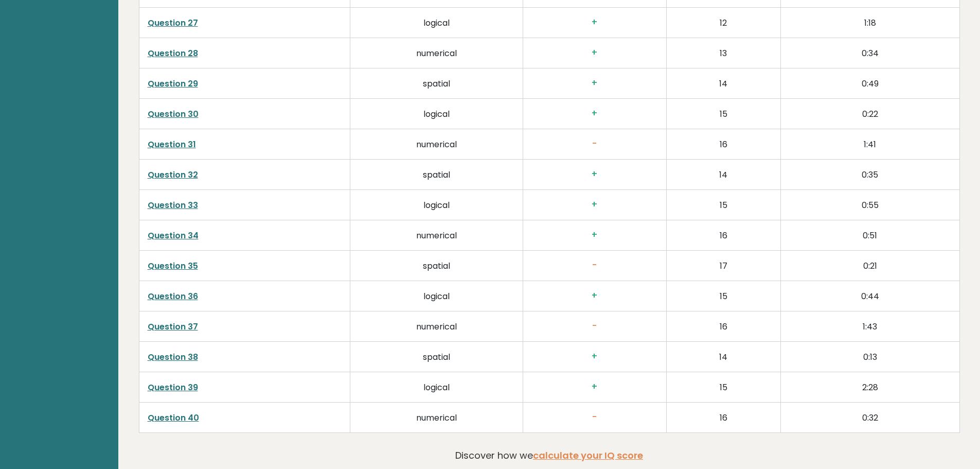 The image size is (980, 469). Describe the element at coordinates (870, 326) in the screenshot. I see `td: 1:43` at that location.